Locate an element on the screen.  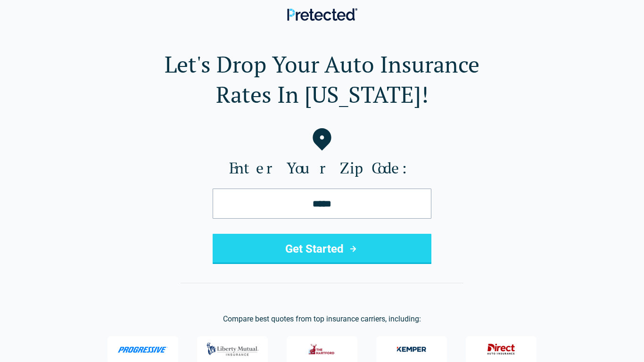
img: Kemper is located at coordinates (411, 349).